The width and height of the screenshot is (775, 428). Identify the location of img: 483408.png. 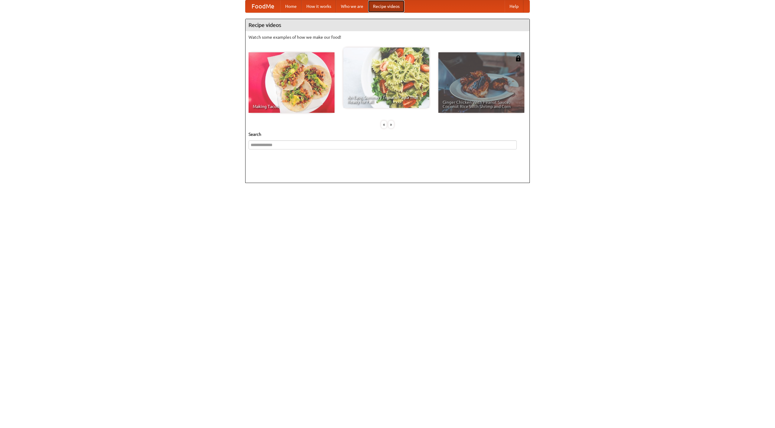
(518, 58).